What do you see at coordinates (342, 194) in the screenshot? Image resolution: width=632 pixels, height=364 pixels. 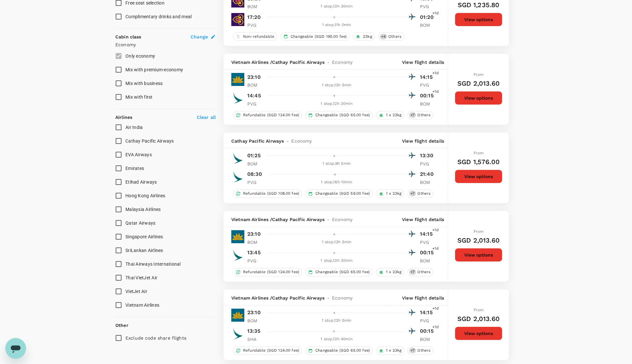 I see `span: Changeable (SGD 59.00 fee)` at bounding box center [342, 194].